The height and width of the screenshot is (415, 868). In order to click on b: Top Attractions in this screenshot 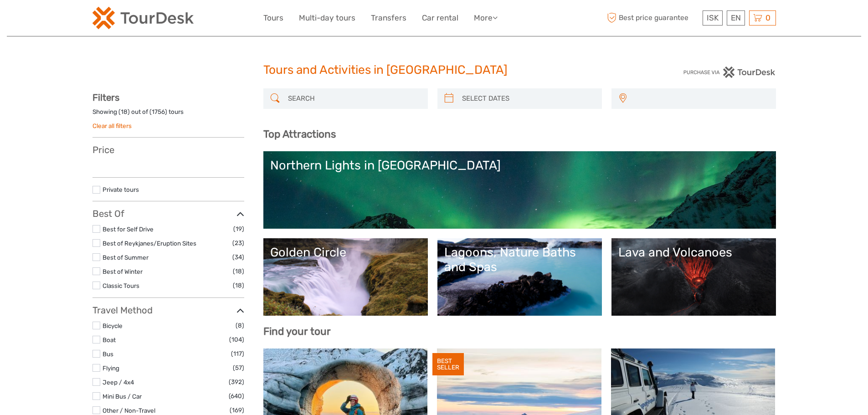, I will do `click(299, 134)`.